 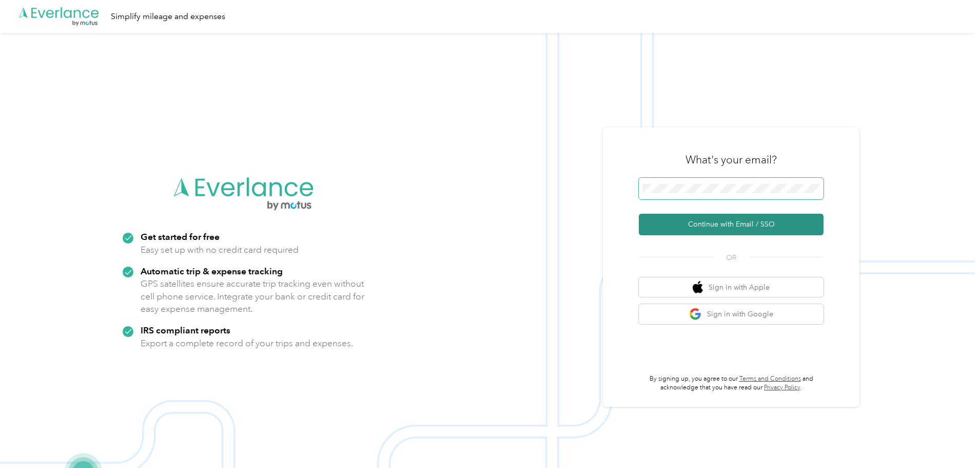 I want to click on a: Privacy Policy, so click(x=782, y=387).